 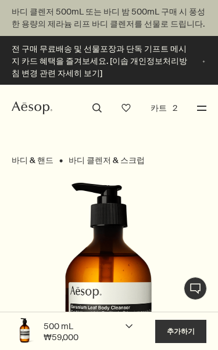 What do you see at coordinates (126, 108) in the screenshot?
I see `a: 위시리스트 보기` at bounding box center [126, 108].